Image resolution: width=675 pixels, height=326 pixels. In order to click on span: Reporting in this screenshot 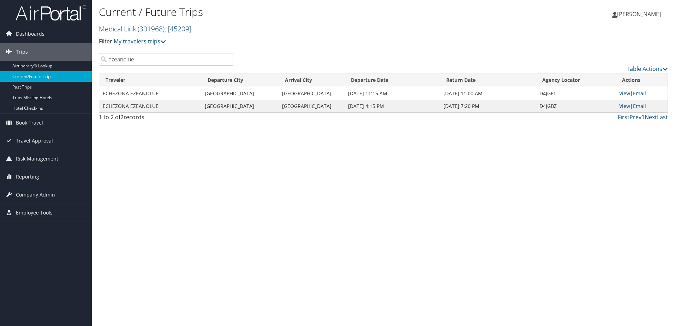, I will do `click(28, 177)`.